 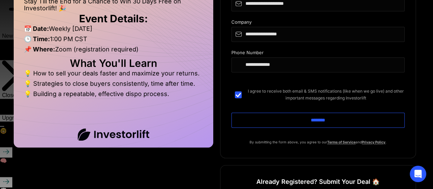 I want to click on strong: 📌 Where:, so click(x=39, y=49).